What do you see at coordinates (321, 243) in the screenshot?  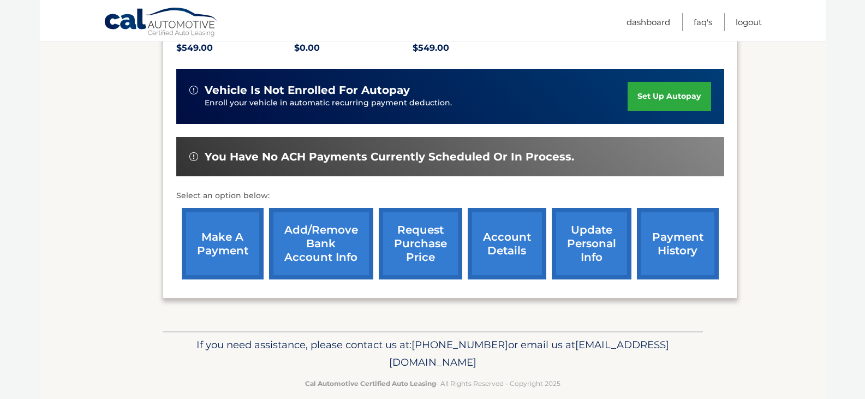 I see `a: Add/Remove bank account info` at bounding box center [321, 243].